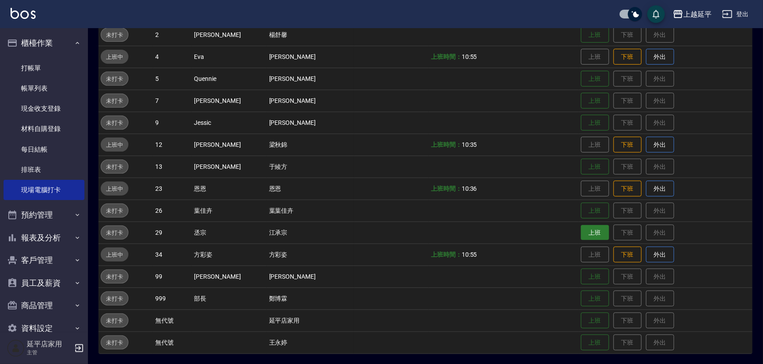  What do you see at coordinates (44, 215) in the screenshot?
I see `button: 預約管理` at bounding box center [44, 215].